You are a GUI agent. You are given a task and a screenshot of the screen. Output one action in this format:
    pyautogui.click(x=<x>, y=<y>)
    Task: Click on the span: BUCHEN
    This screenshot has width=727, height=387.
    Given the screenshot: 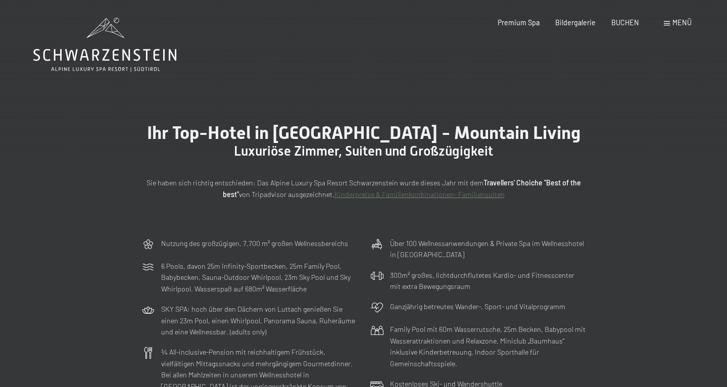 What is the action you would take?
    pyautogui.click(x=625, y=22)
    